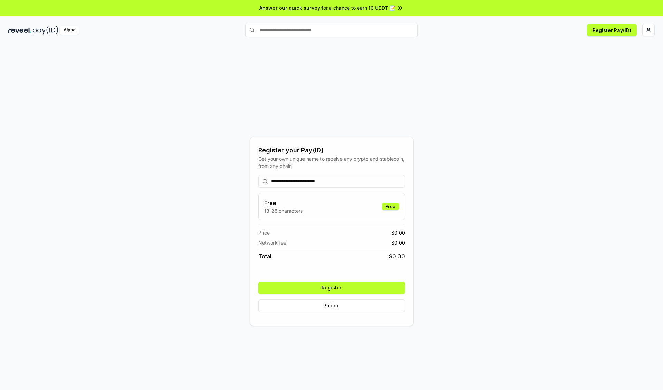  I want to click on div: Register your Pay(ID), so click(332, 150).